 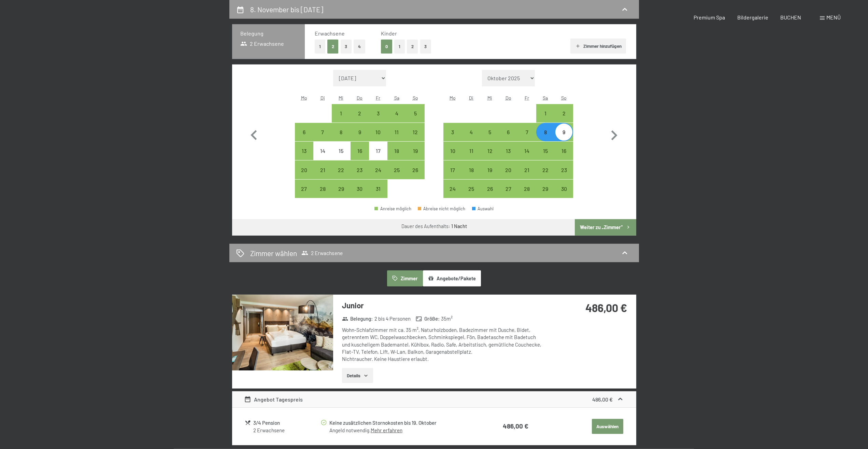 What do you see at coordinates (546, 195) in the screenshot?
I see `div: 29` at bounding box center [546, 195].